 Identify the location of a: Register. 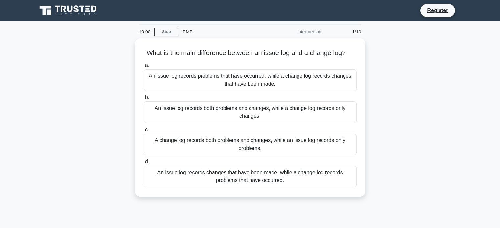
(437, 10).